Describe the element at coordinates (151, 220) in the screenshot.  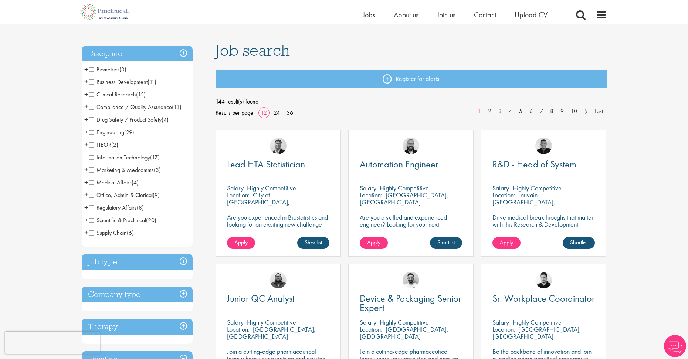
I see `span: (20)` at that location.